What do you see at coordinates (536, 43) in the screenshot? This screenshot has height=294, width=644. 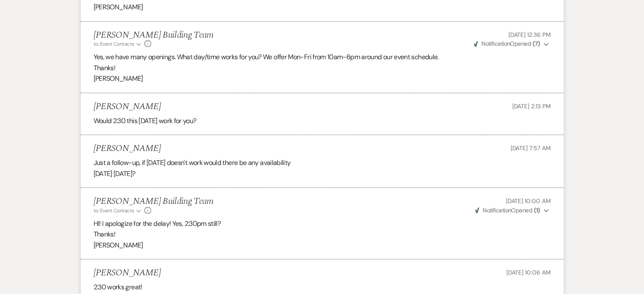 I see `strong: ( 7 )` at bounding box center [536, 43].